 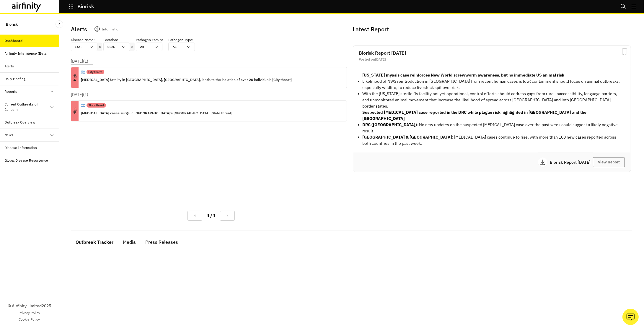 I want to click on div: News, so click(x=9, y=135).